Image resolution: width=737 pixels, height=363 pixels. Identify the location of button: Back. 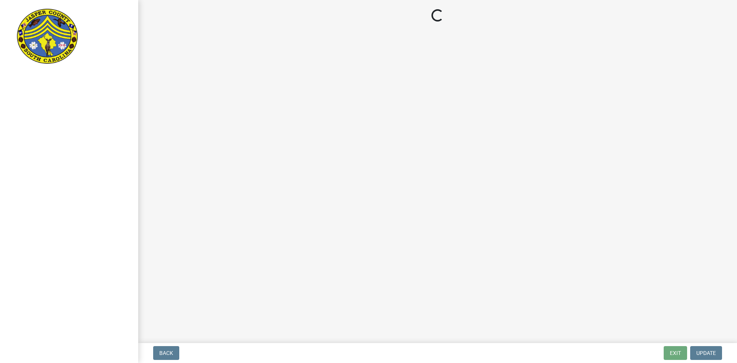
(166, 353).